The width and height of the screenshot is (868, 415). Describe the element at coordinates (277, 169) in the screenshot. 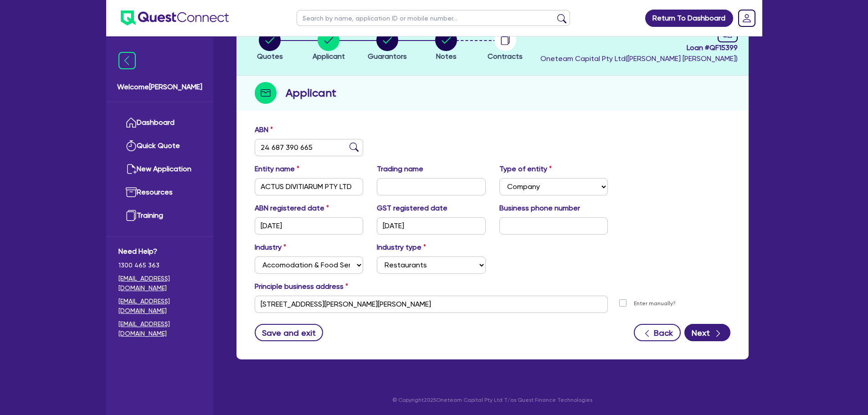

I see `label: Entity name` at that location.